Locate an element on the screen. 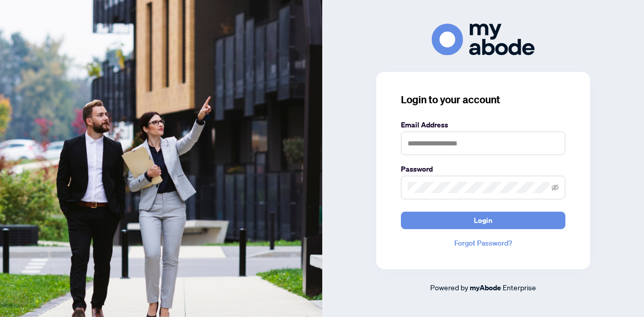 The width and height of the screenshot is (644, 317). h3: Login to your account is located at coordinates (483, 100).